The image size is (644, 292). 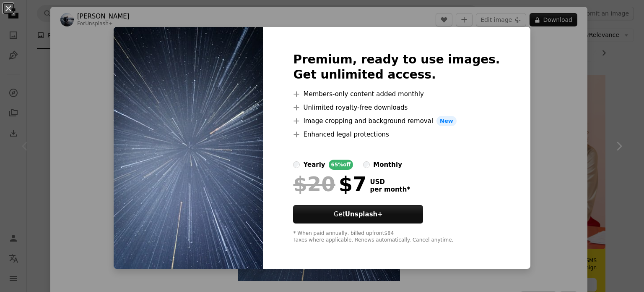 I want to click on span: $20, so click(x=315, y=184).